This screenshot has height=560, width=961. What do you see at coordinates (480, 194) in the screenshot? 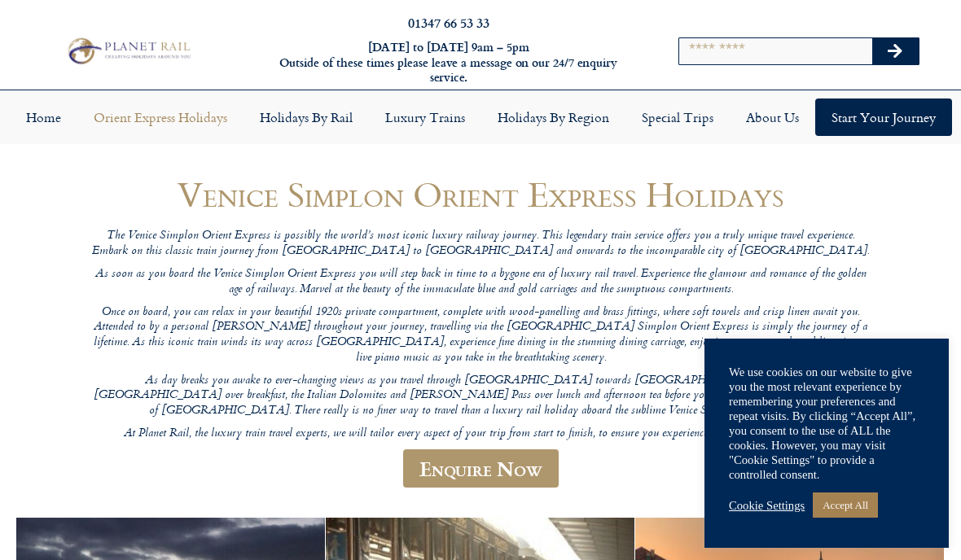
I see `h1: Venice Simplon Orient Express Holidays` at bounding box center [480, 194].